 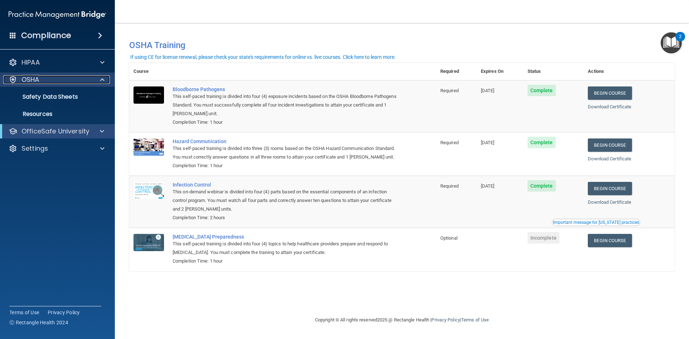 What do you see at coordinates (286, 89) in the screenshot?
I see `a: Bloodborne Pathogens` at bounding box center [286, 89].